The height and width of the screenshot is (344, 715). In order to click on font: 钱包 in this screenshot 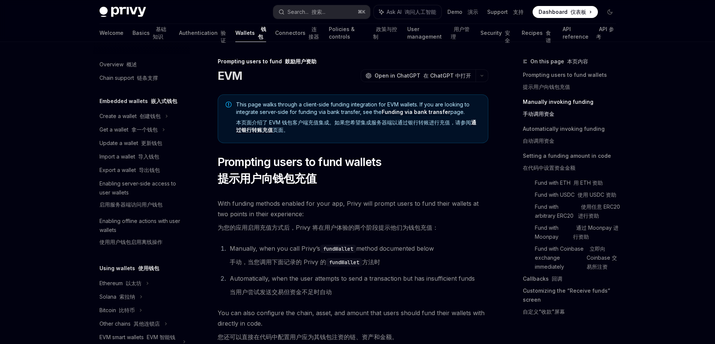, I will do `click(262, 33)`.